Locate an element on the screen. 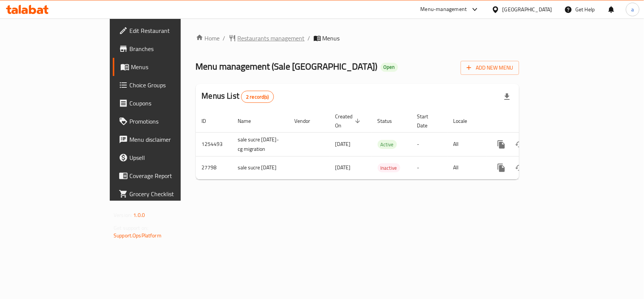  span: Upsell is located at coordinates (170, 157).